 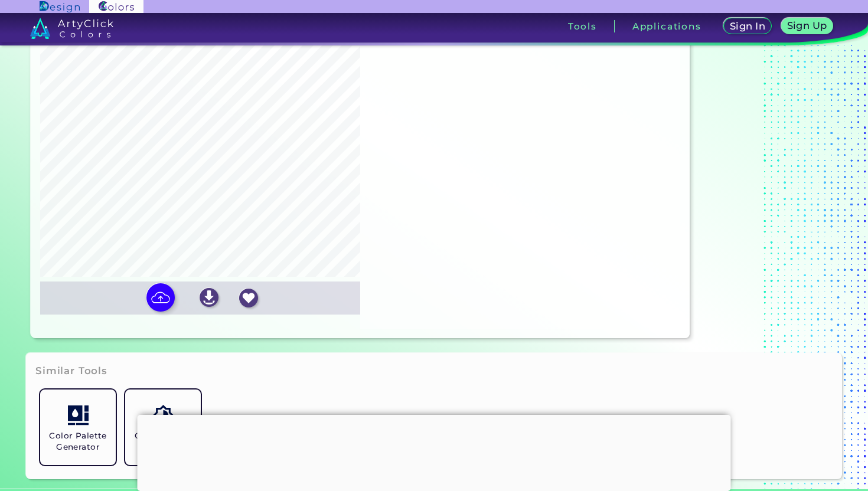 What do you see at coordinates (747, 26) in the screenshot?
I see `h5: Sign In` at bounding box center [747, 26].